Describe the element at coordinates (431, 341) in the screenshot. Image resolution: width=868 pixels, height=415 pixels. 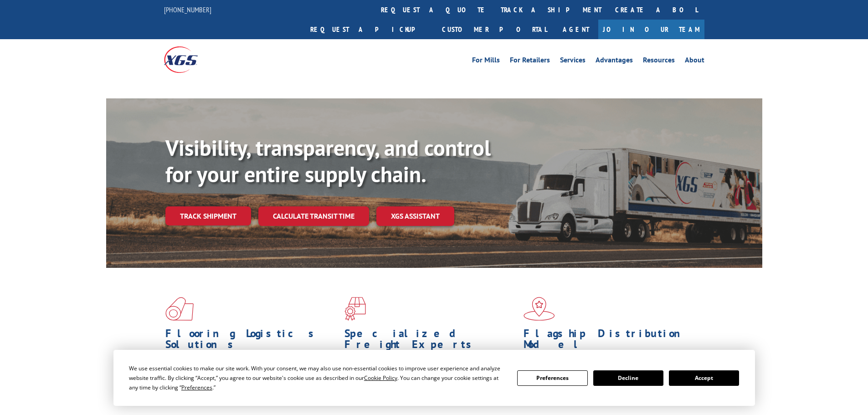
I see `h1: Specialized Freight Experts` at that location.